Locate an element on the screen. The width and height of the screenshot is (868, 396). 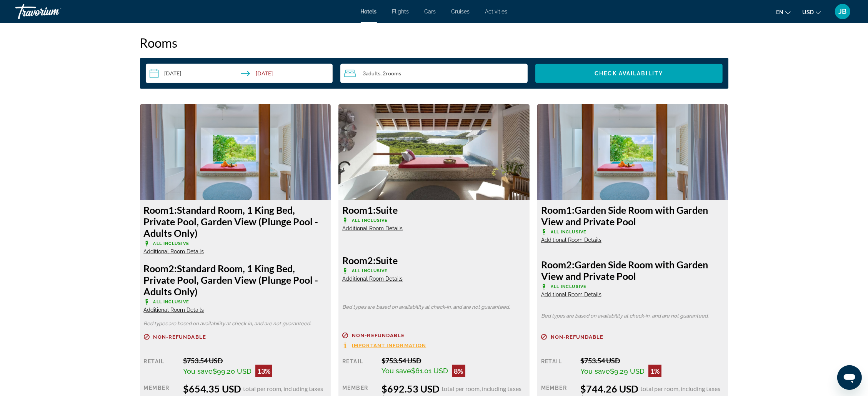
span: Flights is located at coordinates (401, 12).